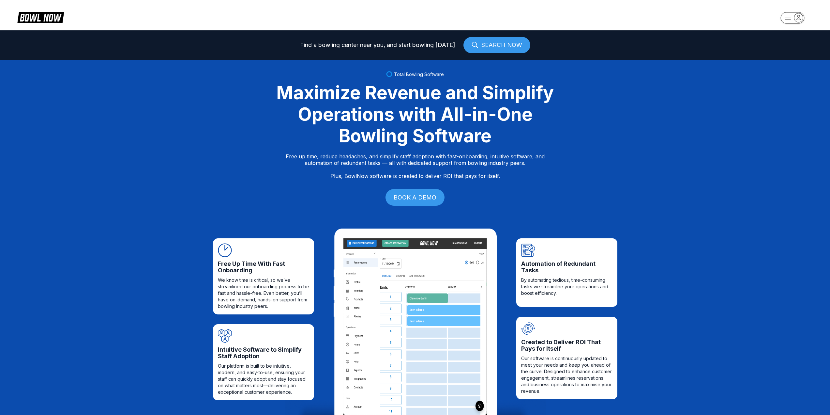 This screenshot has width=830, height=415. What do you see at coordinates (415, 197) in the screenshot?
I see `a: BOOK A DEMO` at bounding box center [415, 197].